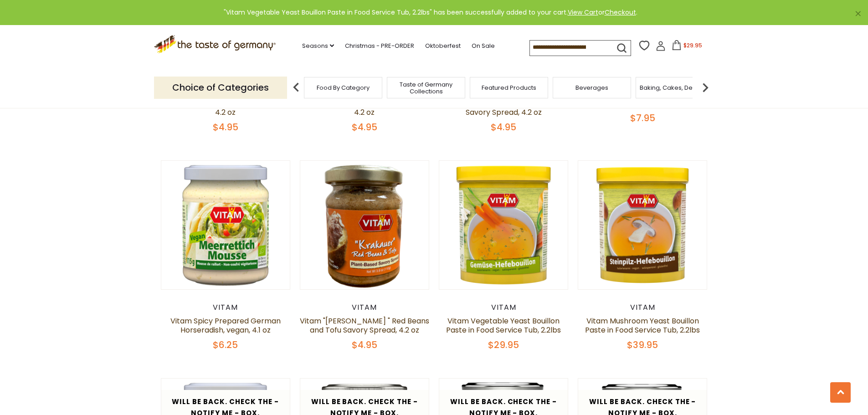 The image size is (868, 415). I want to click on span: Beverages, so click(592, 87).